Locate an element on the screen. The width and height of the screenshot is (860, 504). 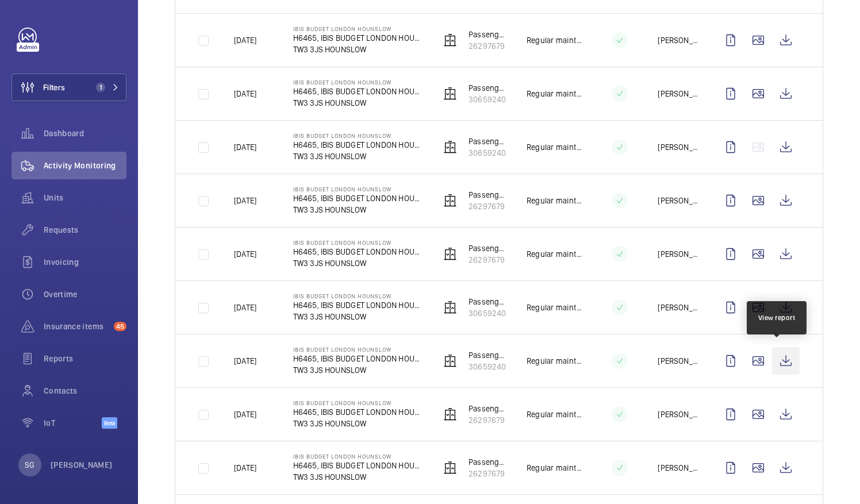
span: Activity Monitoring is located at coordinates (85, 165).